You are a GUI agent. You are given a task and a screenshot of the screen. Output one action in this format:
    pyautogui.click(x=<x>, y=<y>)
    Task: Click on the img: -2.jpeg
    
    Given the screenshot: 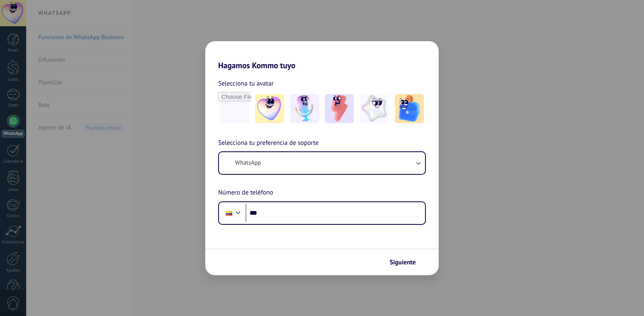 What is the action you would take?
    pyautogui.click(x=304, y=109)
    